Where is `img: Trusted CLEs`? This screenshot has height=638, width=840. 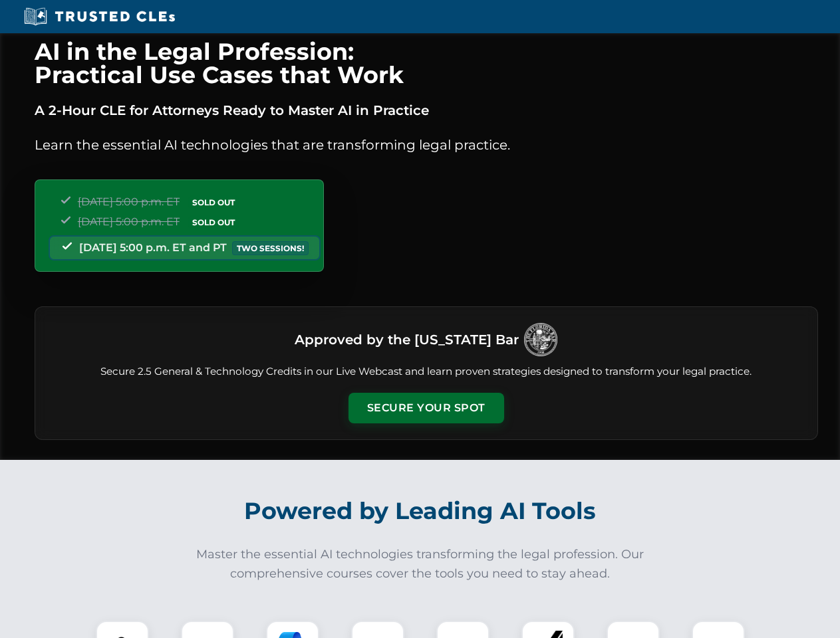 img: Trusted CLEs is located at coordinates (99, 17).